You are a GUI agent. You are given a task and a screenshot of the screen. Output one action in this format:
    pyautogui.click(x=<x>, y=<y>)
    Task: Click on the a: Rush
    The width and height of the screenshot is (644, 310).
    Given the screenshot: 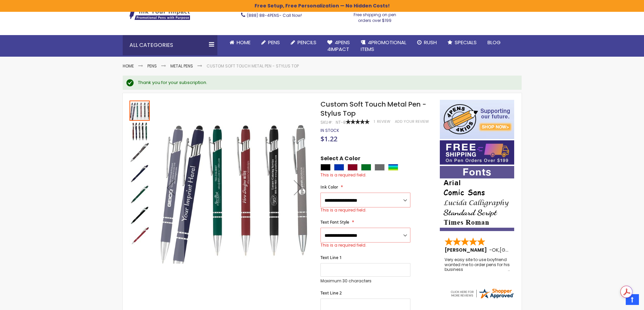 What is the action you would take?
    pyautogui.click(x=427, y=43)
    